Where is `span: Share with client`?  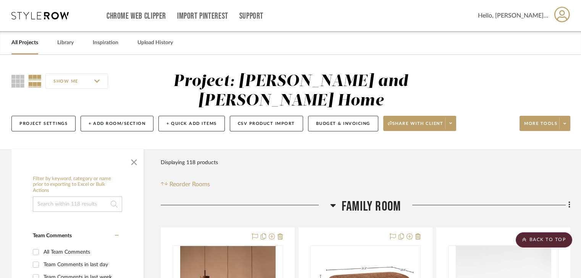
span: Share with client is located at coordinates (415, 127).